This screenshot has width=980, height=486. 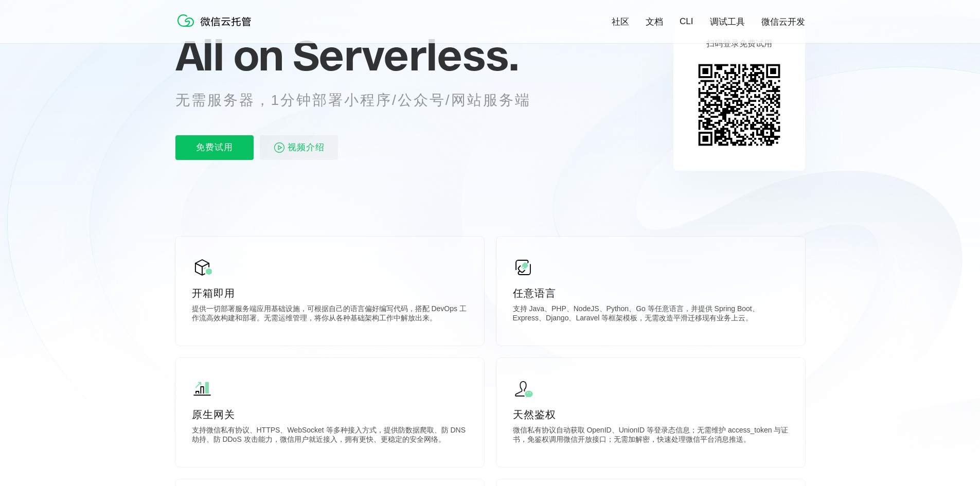 What do you see at coordinates (739, 44) in the screenshot?
I see `p: 扫码登录免费试用` at bounding box center [739, 44].